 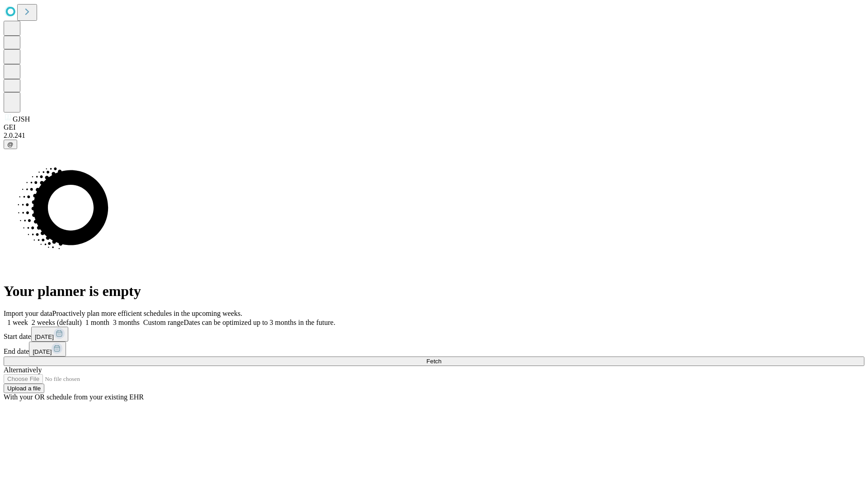 What do you see at coordinates (56, 323) in the screenshot?
I see `span: 2 weeks (default)` at bounding box center [56, 323].